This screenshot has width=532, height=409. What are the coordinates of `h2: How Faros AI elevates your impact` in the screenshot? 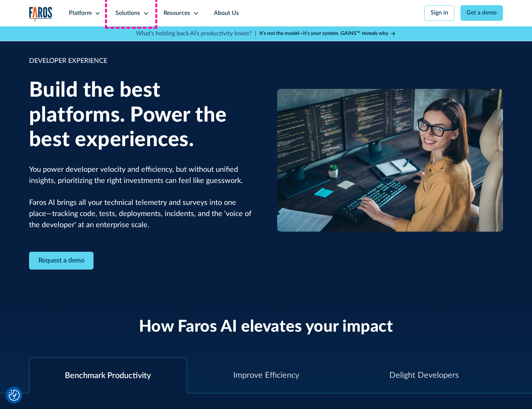 It's located at (266, 327).